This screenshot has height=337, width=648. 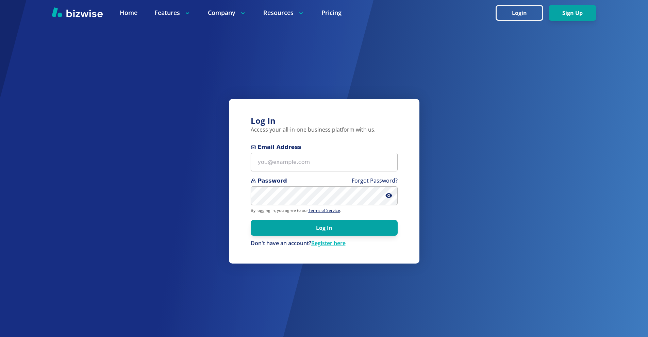 I want to click on p: Features, so click(x=172, y=13).